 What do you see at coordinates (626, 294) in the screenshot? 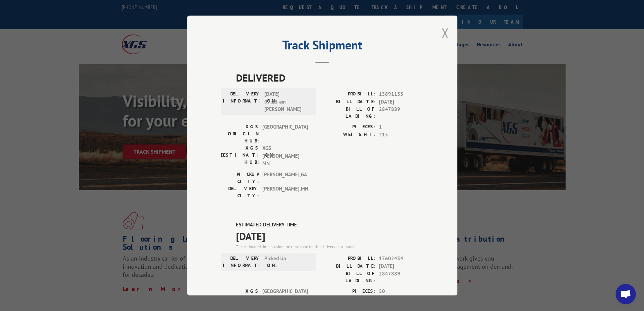
I see `a: Open chat` at bounding box center [626, 294].